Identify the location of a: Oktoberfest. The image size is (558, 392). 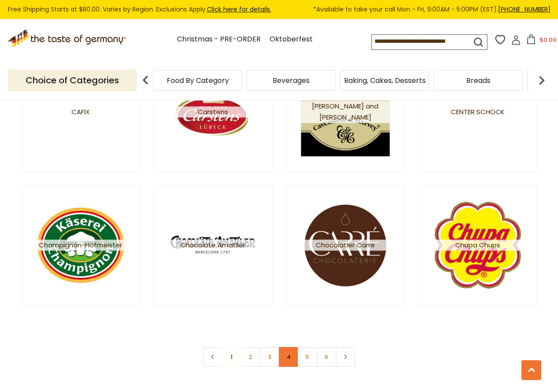
(291, 39).